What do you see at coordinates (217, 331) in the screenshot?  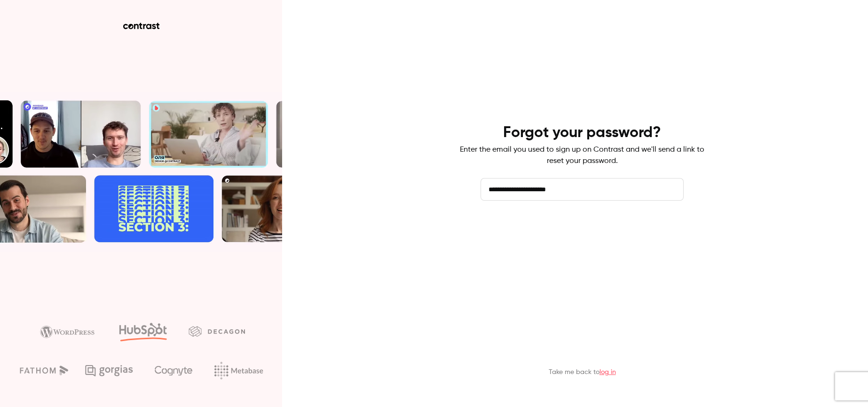 I see `img: decagon` at bounding box center [217, 331].